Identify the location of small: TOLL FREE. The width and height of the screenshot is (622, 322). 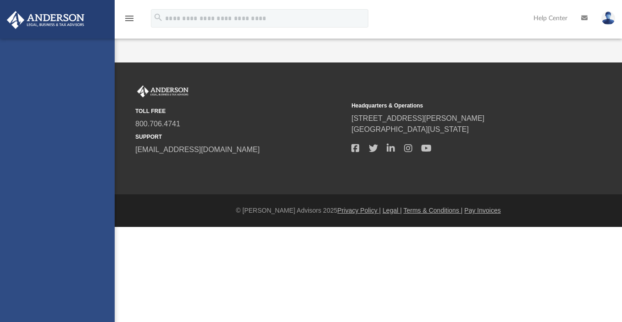
(240, 111).